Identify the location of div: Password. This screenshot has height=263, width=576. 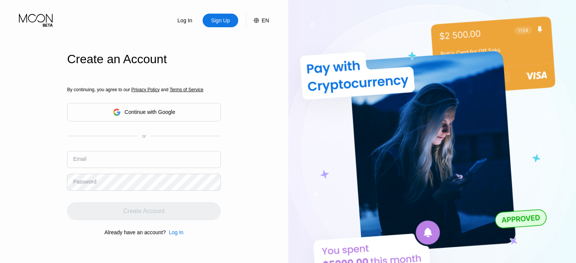
(84, 182).